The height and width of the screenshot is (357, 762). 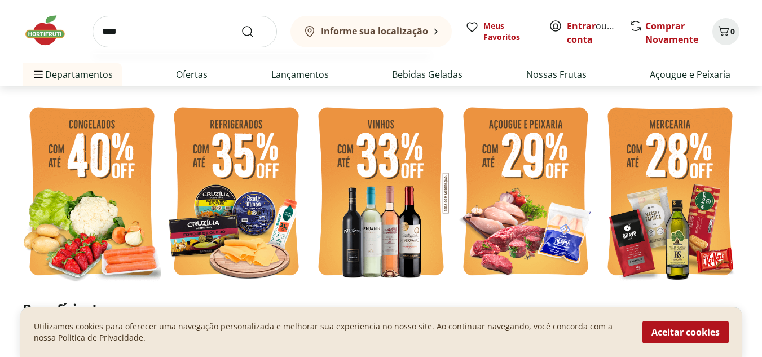 What do you see at coordinates (371, 32) in the screenshot?
I see `button: Informe sua localização` at bounding box center [371, 32].